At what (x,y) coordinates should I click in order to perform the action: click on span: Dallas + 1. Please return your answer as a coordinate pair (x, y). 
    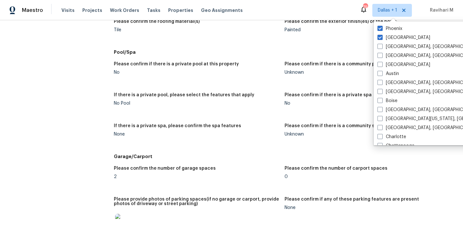
    Looking at the image, I should click on (388, 10).